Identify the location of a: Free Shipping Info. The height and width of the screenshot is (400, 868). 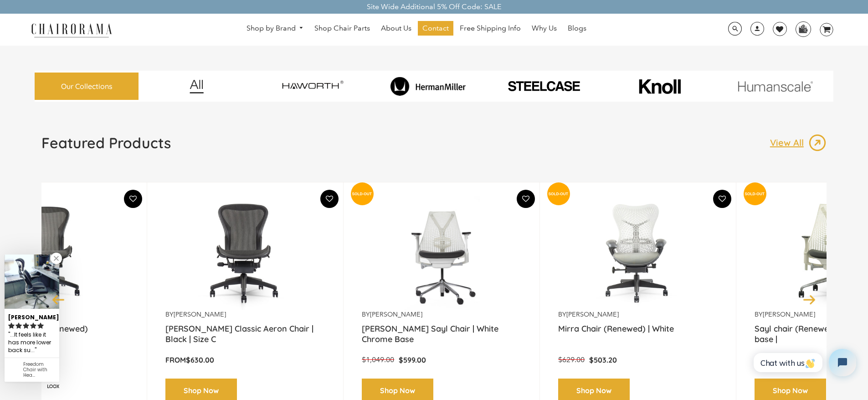
(490, 29).